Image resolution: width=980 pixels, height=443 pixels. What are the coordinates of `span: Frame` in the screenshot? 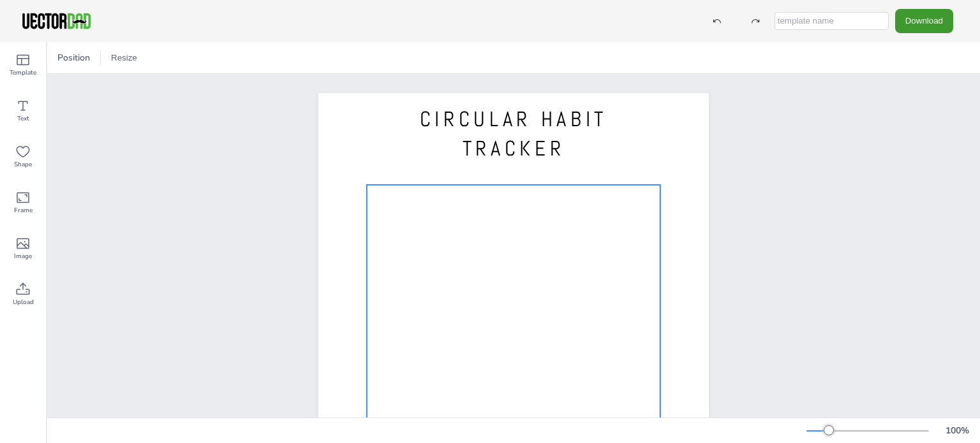 It's located at (23, 211).